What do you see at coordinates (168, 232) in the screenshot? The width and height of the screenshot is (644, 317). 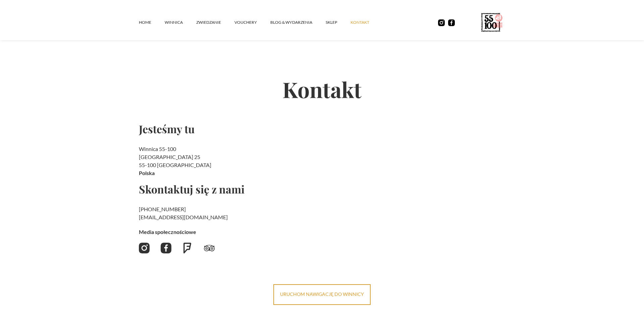 I see `strong: Media społecznościowe` at bounding box center [168, 232].